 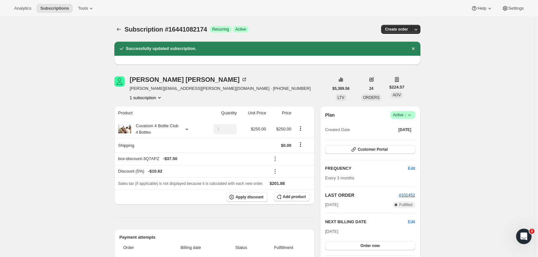 I want to click on a: #101452, so click(x=407, y=195).